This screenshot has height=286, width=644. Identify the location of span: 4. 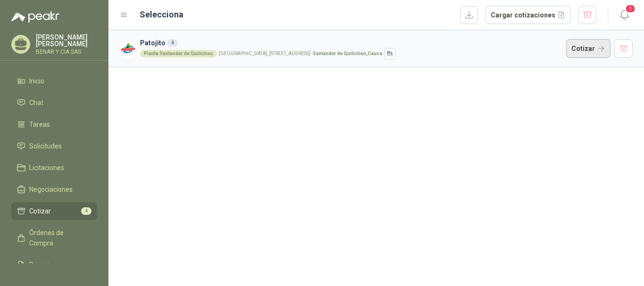
(86, 211).